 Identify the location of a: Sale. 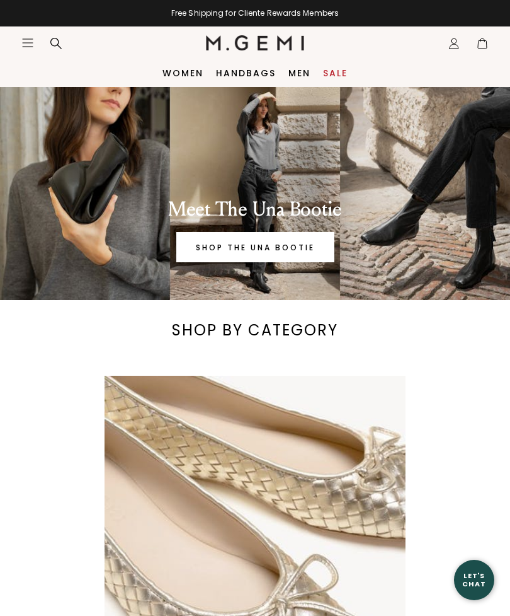
(335, 73).